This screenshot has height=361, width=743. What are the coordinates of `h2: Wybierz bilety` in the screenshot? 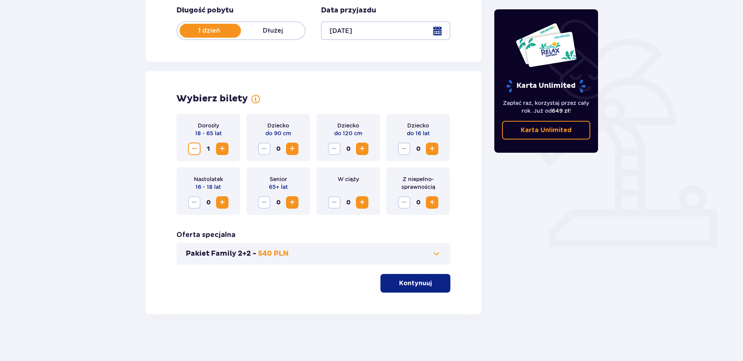 It's located at (212, 99).